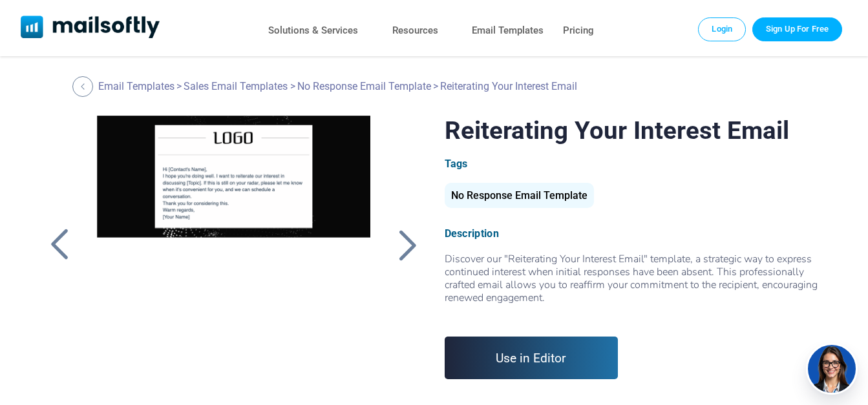 Image resolution: width=868 pixels, height=405 pixels. Describe the element at coordinates (797, 29) in the screenshot. I see `a: Trial` at that location.